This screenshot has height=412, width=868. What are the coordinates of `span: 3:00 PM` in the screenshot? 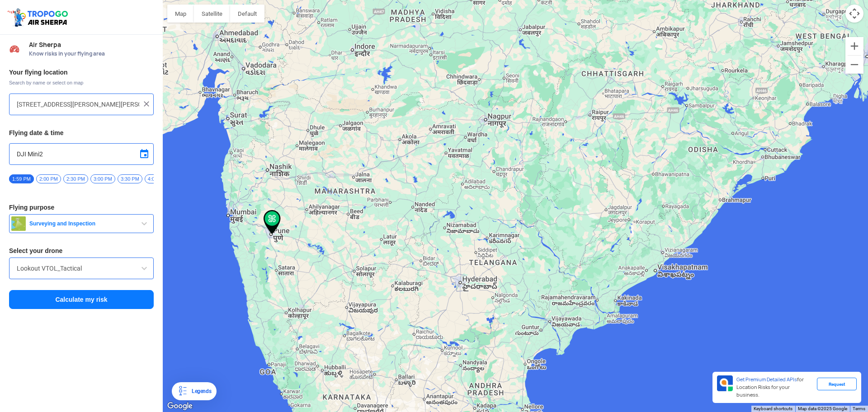 It's located at (103, 179).